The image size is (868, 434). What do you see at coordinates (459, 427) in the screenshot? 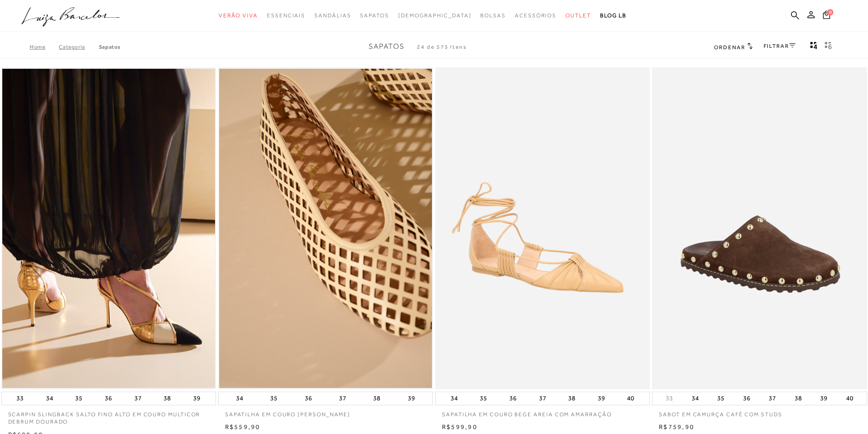
I see `span: R$599,90` at bounding box center [459, 427].